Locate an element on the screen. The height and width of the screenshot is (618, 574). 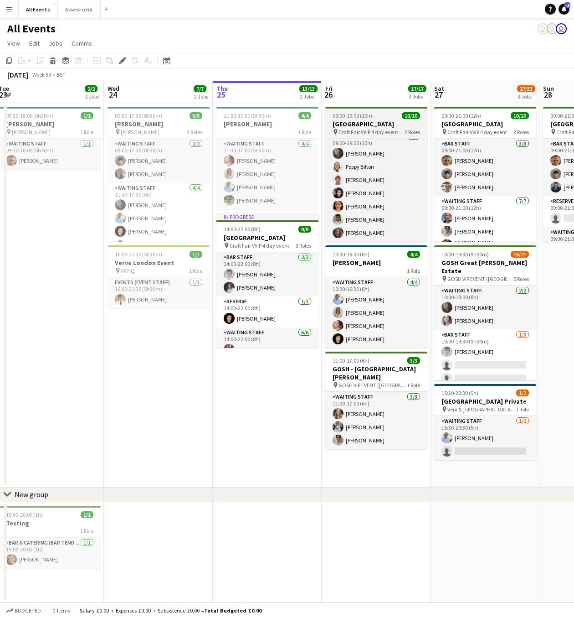
span: 15:30-20:30 (5h) is located at coordinates (460, 393).